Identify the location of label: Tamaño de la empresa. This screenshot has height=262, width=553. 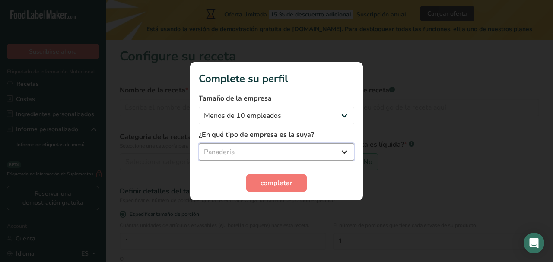
(276, 98).